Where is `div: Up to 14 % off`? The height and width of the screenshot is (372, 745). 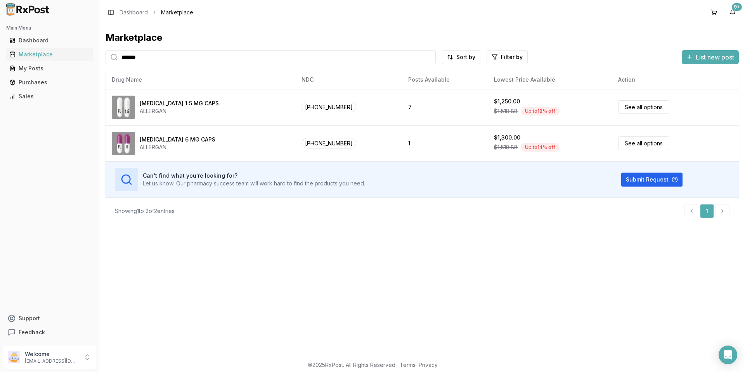
div: Up to 14 % off is located at coordinates (540, 147).